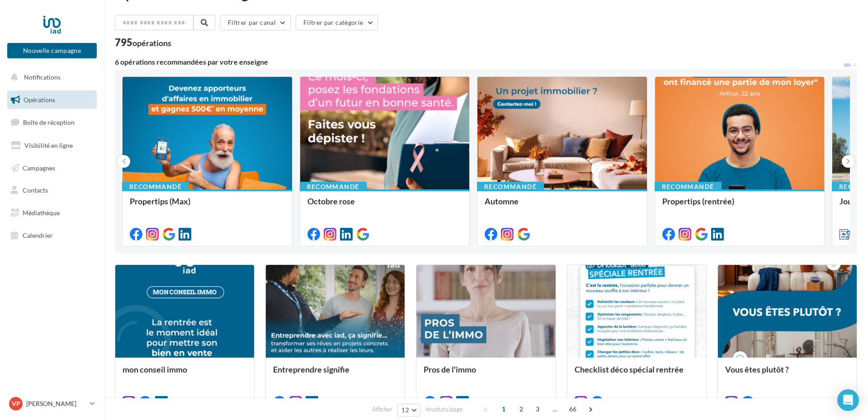 This screenshot has height=420, width=868. I want to click on span: Notifications, so click(42, 77).